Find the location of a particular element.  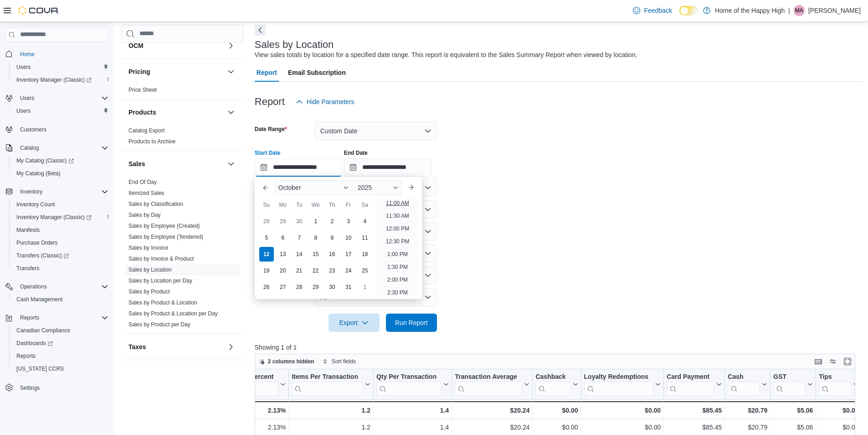

button: Reports is located at coordinates (57, 318).